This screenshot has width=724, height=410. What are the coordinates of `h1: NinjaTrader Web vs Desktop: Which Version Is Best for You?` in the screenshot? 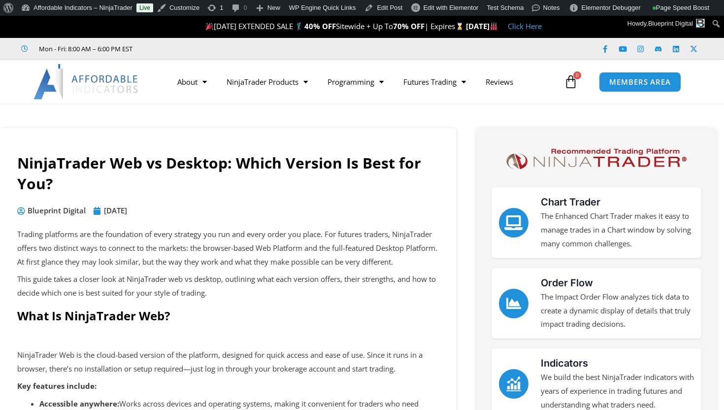 It's located at (228, 173).